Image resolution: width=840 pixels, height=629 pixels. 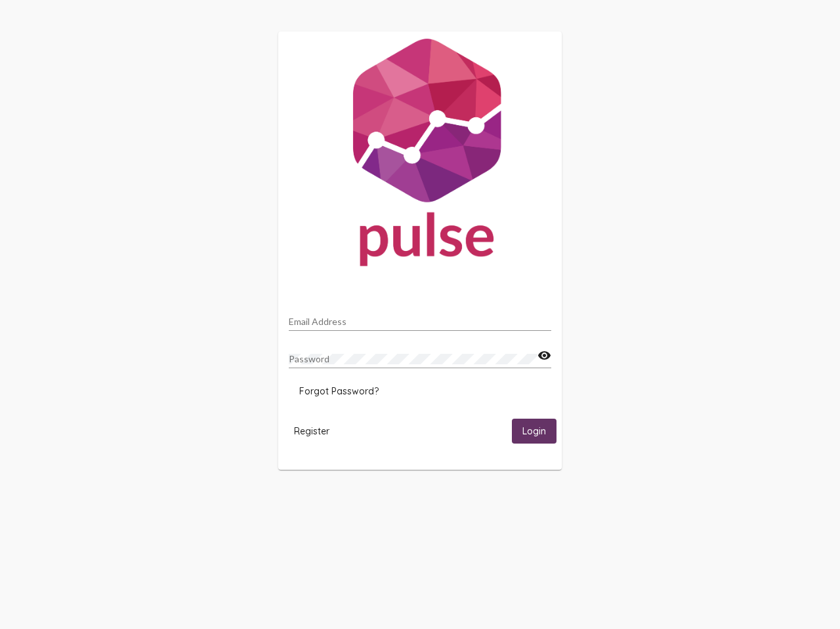 What do you see at coordinates (312, 431) in the screenshot?
I see `span: Register` at bounding box center [312, 431].